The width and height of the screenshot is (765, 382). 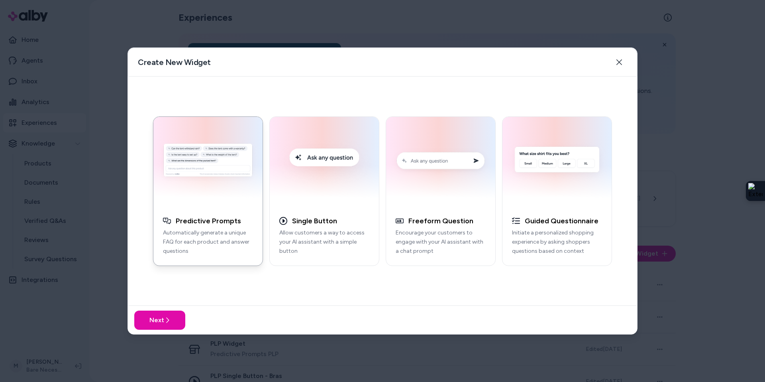 What do you see at coordinates (441, 162) in the screenshot?
I see `img: Conversation Prompt Example` at bounding box center [441, 162].